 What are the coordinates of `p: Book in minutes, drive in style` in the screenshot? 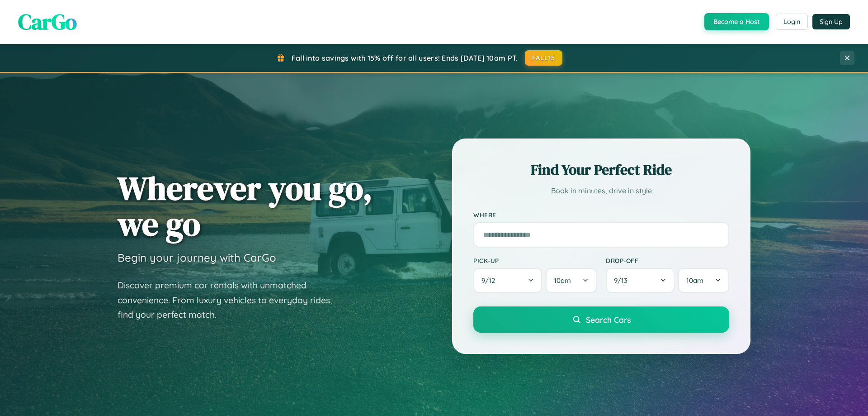 It's located at (601, 190).